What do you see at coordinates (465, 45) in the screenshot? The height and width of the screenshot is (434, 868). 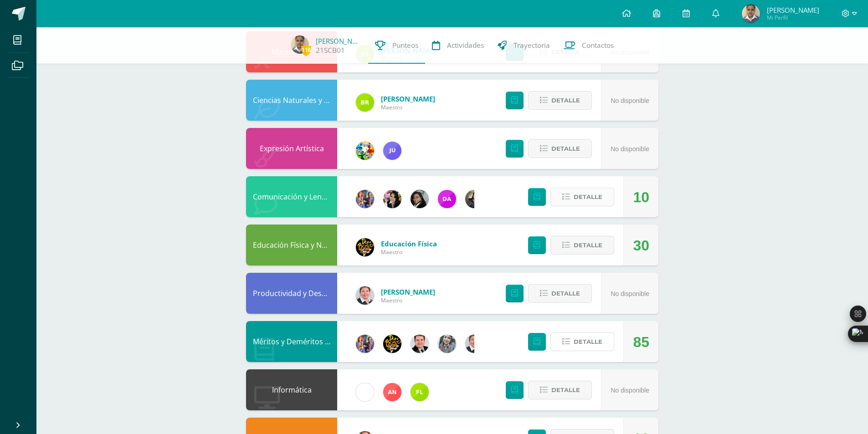 I see `span: Actividades` at bounding box center [465, 45].